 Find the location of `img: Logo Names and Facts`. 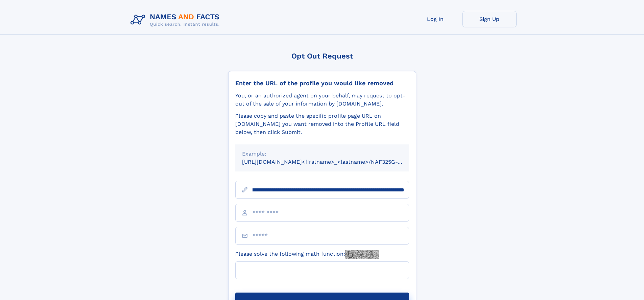

img: Logo Names and Facts is located at coordinates (176, 20).